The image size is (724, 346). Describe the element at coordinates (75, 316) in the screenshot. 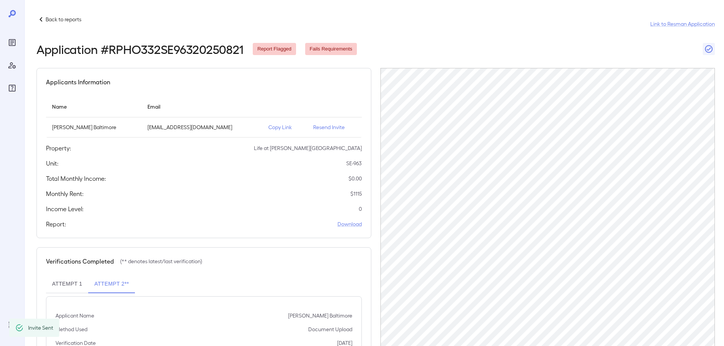

I see `p: Applicant Name` at that location.